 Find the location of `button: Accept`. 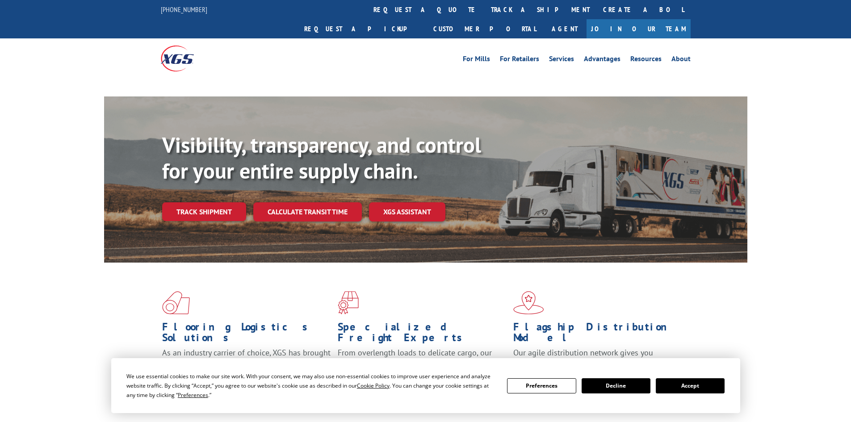

button: Accept is located at coordinates (690, 386).